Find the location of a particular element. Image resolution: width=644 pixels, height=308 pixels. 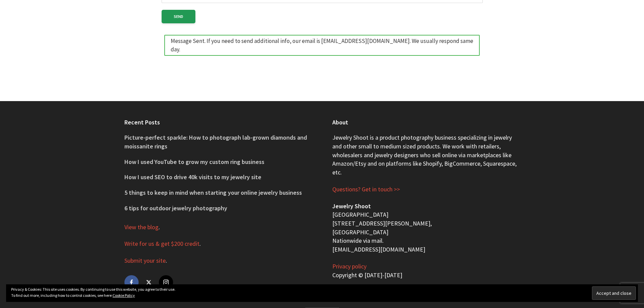

a: facebook is located at coordinates (131, 282).